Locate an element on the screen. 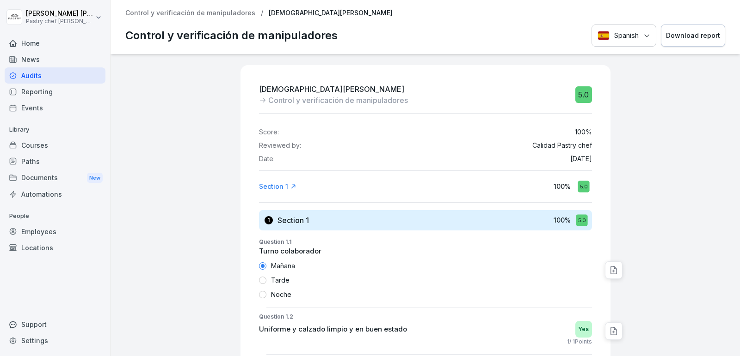 The height and width of the screenshot is (356, 740). button: Download report is located at coordinates (693, 36).